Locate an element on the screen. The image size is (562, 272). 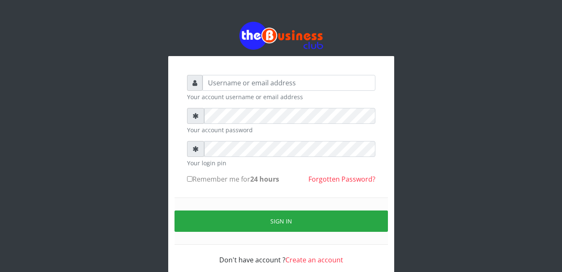
input: Username or email address is located at coordinates (289, 83).